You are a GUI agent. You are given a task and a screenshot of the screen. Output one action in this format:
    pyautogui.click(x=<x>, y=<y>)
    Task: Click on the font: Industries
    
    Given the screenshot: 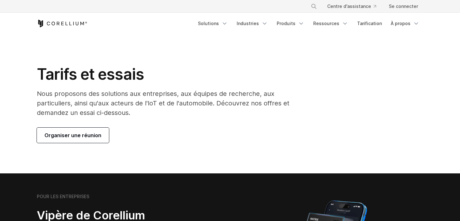 What is the action you would take?
    pyautogui.click(x=248, y=23)
    